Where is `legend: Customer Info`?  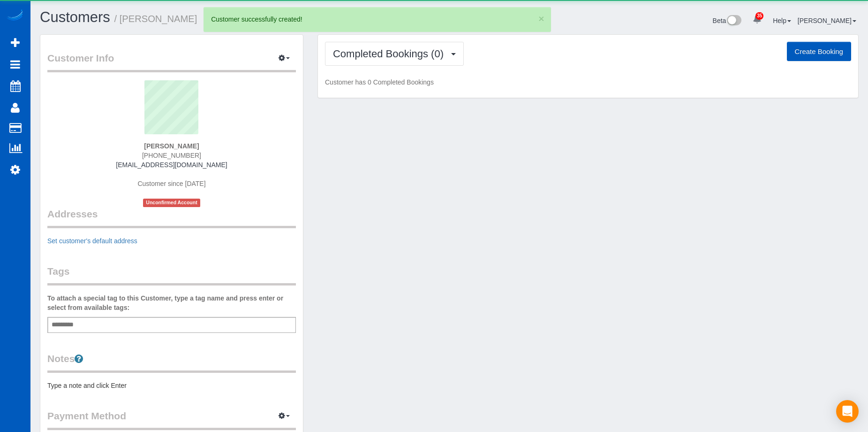
legend: Customer Info is located at coordinates (172, 61).